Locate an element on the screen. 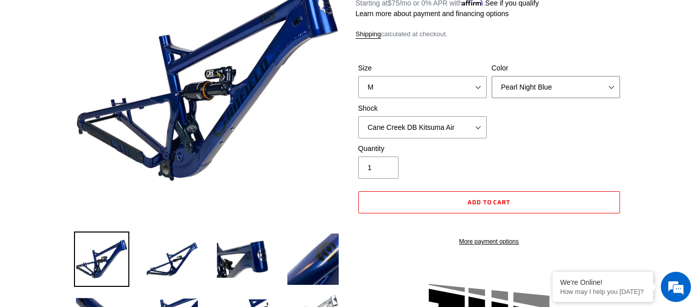 The width and height of the screenshot is (696, 307). a: More payment options is located at coordinates (489, 241).